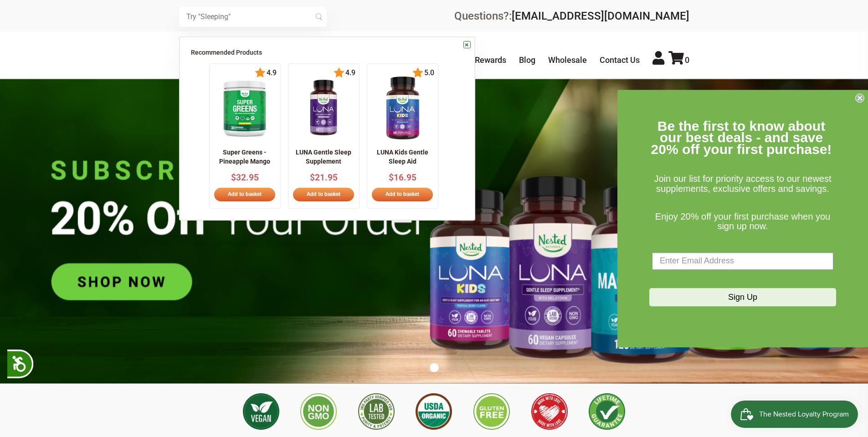 The image size is (868, 437). I want to click on img: Non GMO, so click(319, 411).